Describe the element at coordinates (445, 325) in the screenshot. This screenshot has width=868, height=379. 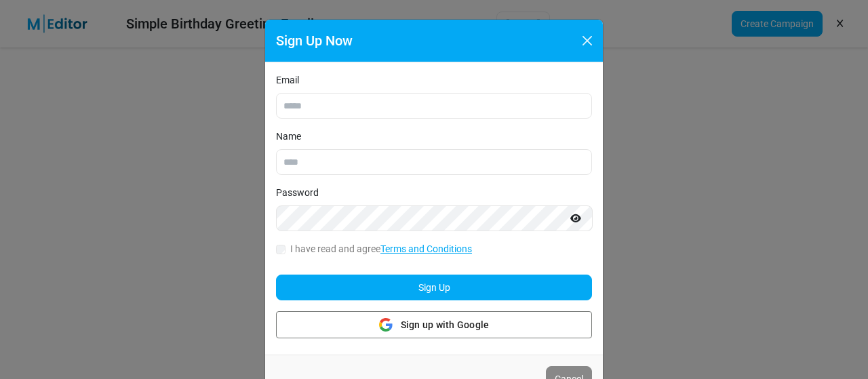
I see `span: Sign up with Google` at that location.